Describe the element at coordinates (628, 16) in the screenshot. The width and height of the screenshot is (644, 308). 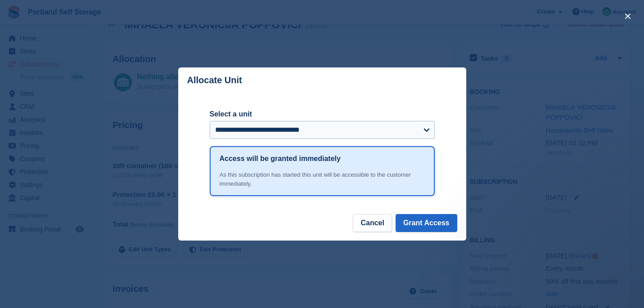
I see `button: close` at that location.